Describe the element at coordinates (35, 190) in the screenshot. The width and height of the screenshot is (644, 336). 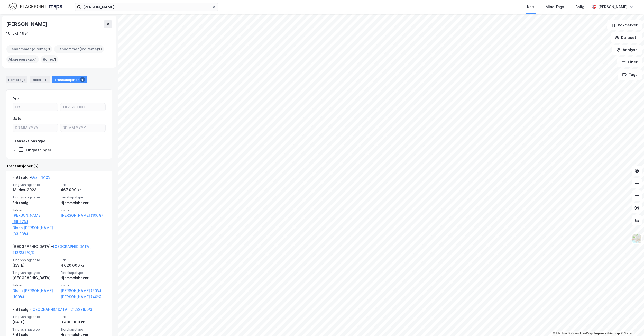
I see `div: 13. des. 2023` at that location.